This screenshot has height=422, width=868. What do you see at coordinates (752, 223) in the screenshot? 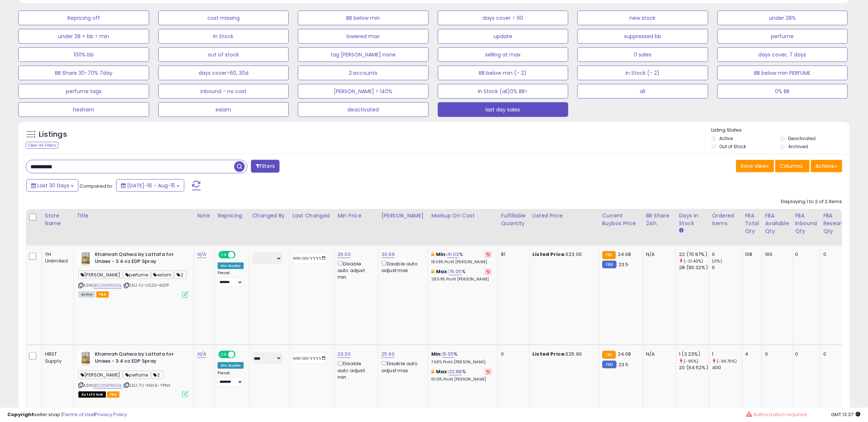
I see `div: FBA Total Qty` at bounding box center [752, 223].